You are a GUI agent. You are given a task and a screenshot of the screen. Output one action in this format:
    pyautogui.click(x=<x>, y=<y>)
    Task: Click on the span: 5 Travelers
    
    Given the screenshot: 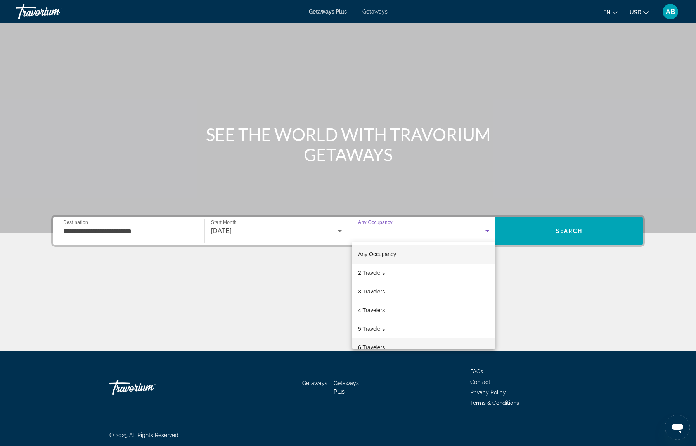 What is the action you would take?
    pyautogui.click(x=371, y=329)
    